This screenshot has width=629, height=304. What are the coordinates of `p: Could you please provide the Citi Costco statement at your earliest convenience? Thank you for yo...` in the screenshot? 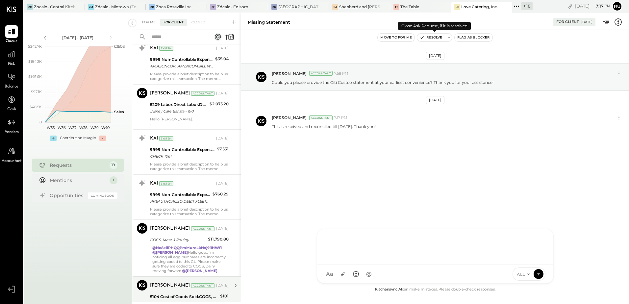 It's located at (383, 82).